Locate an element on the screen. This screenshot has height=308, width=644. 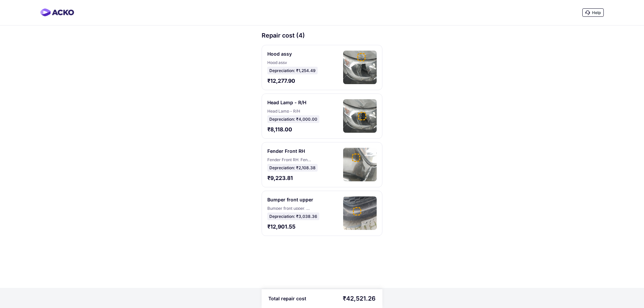
div: ₹12,901.55 is located at coordinates (284, 227).